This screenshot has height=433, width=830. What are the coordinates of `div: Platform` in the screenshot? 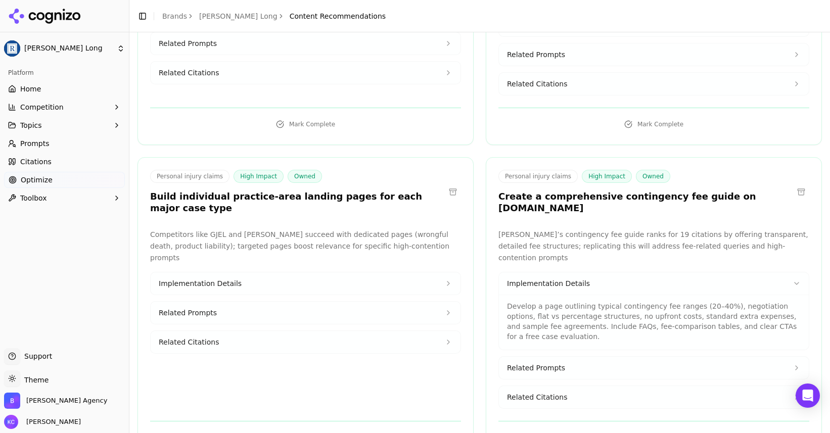 It's located at (64, 73).